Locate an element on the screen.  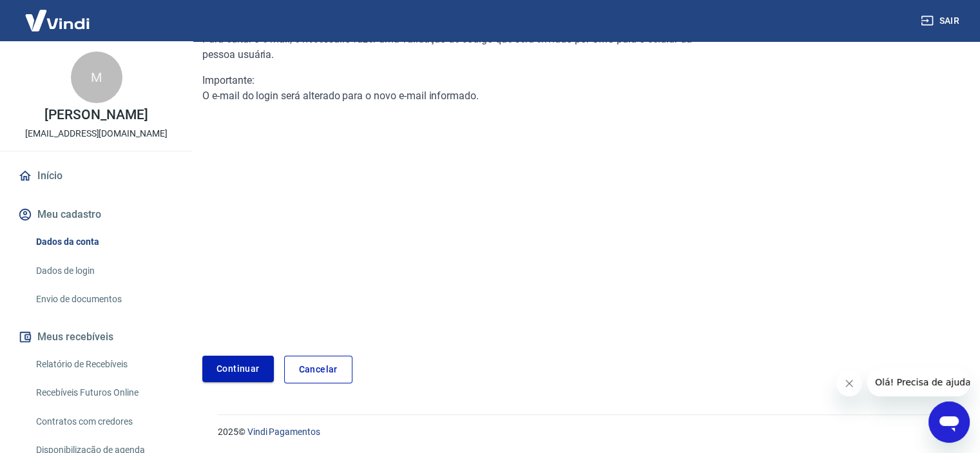
div: O e-mail do login será alterado para o novo e-mail informado. is located at coordinates (456, 88).